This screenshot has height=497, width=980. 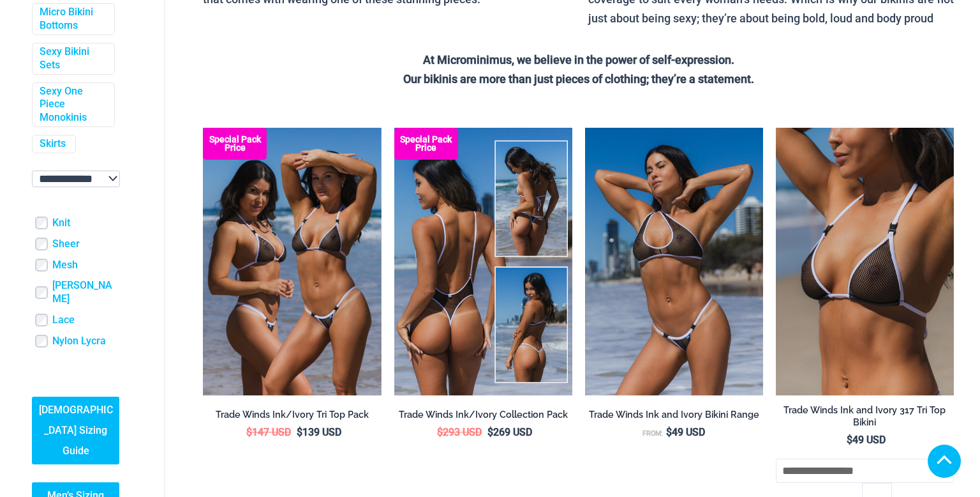 I want to click on a: Trade Winds Ink and Ivory 317 Tri Top Bikini, so click(x=865, y=418).